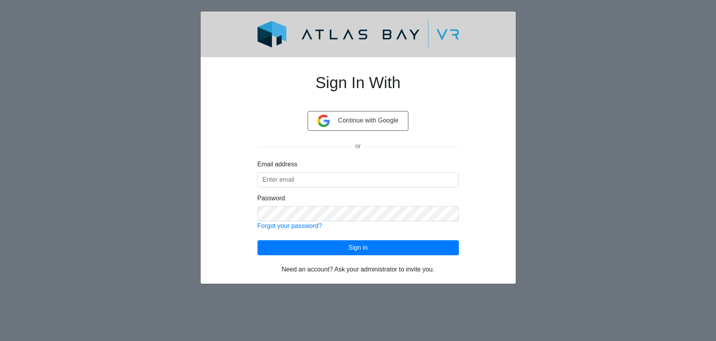  I want to click on a: Forgot your password?, so click(290, 225).